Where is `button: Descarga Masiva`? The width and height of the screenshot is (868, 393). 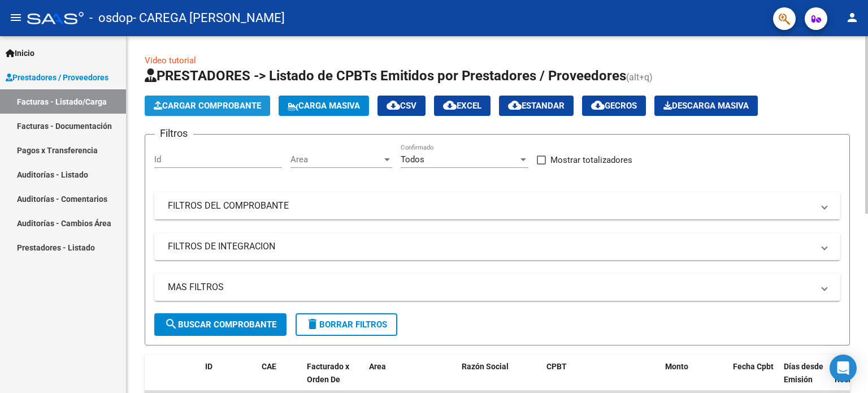 button: Descarga Masiva is located at coordinates (706, 106).